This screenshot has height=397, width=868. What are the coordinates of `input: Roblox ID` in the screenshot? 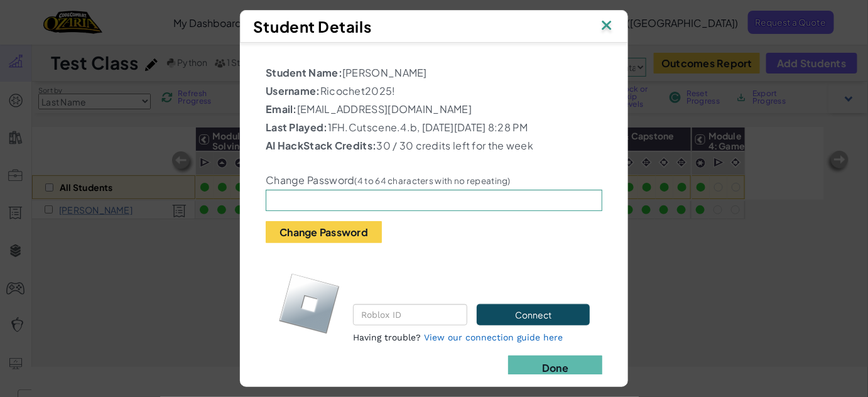 It's located at (409, 315).